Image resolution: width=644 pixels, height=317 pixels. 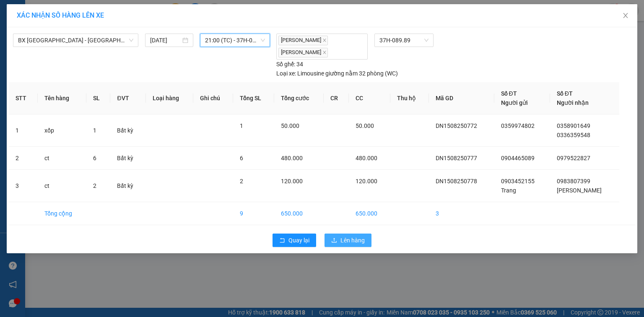 What do you see at coordinates (62, 98) in the screenshot?
I see `th: Tên hàng` at bounding box center [62, 98].